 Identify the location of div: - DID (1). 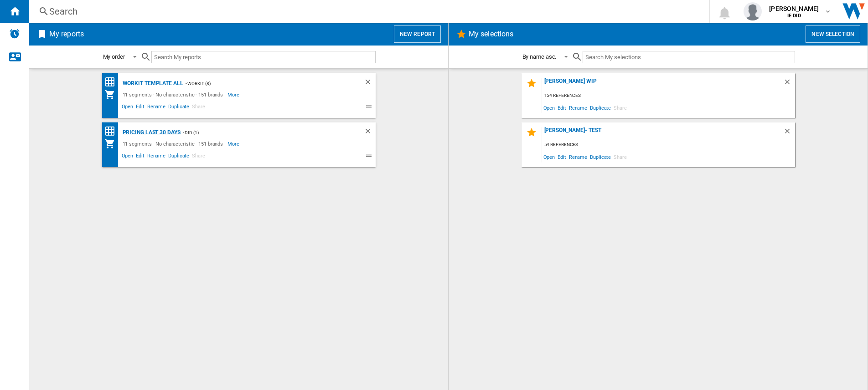
(263, 132).